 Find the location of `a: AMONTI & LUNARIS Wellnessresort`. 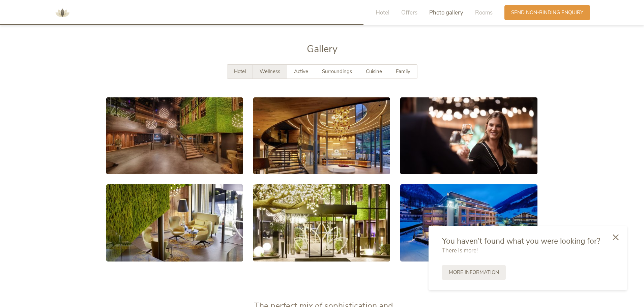

a: AMONTI & LUNARIS Wellnessresort is located at coordinates (63, 13).